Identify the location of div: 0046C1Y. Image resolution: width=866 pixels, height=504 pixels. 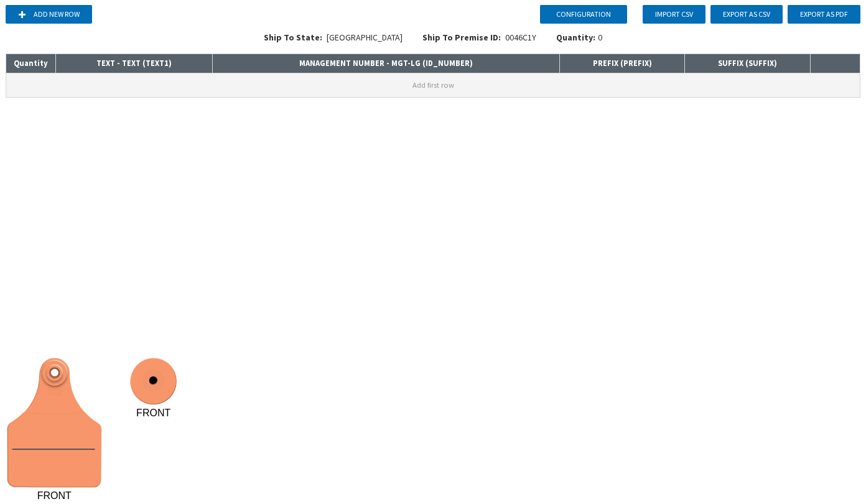
(479, 41).